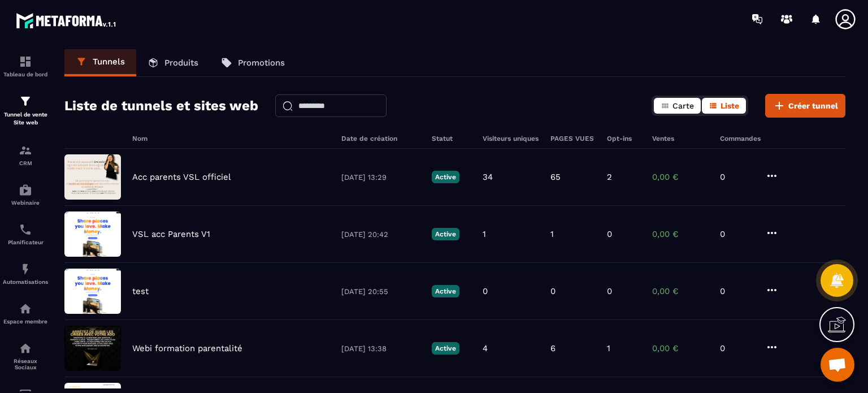  I want to click on p: 2, so click(610, 177).